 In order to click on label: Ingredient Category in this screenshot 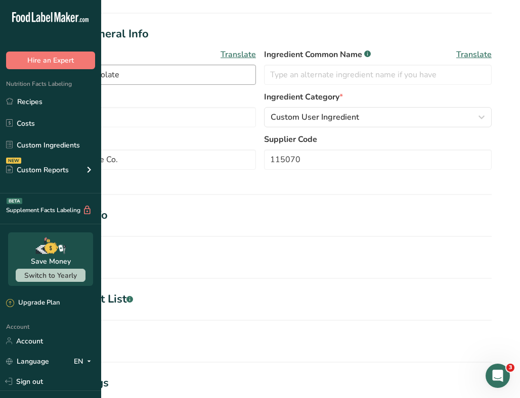, I will do `click(378, 97)`.